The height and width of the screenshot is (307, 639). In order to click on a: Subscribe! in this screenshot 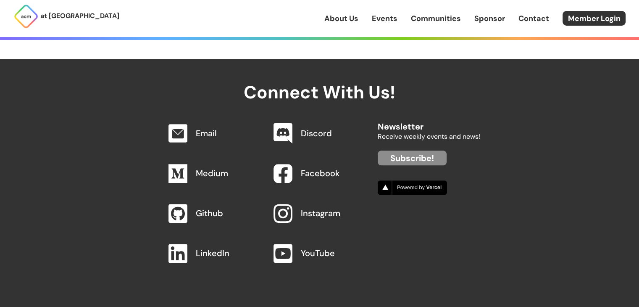, I will do `click(412, 157)`.